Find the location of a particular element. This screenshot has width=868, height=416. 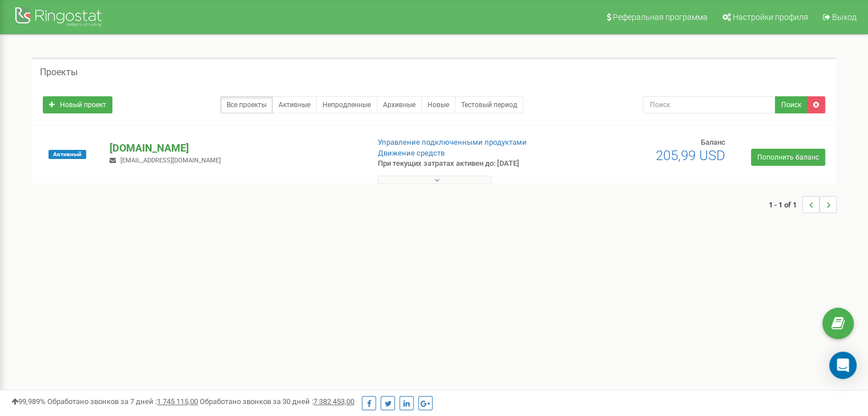

a: Управление подключенными продуктами is located at coordinates (452, 142).